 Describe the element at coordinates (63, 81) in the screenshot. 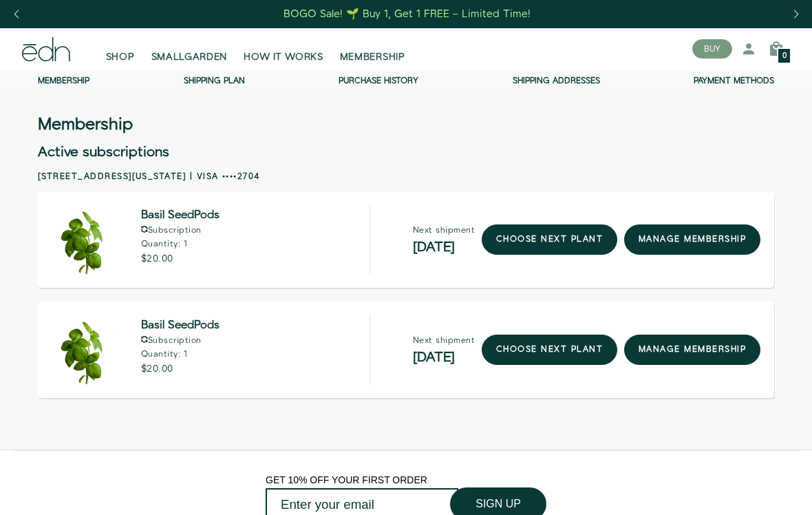

I see `a: Membership` at that location.